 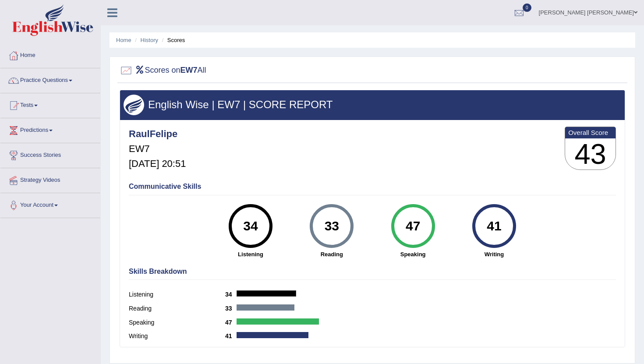 What do you see at coordinates (163, 70) in the screenshot?
I see `h2: Scores on All` at bounding box center [163, 70].